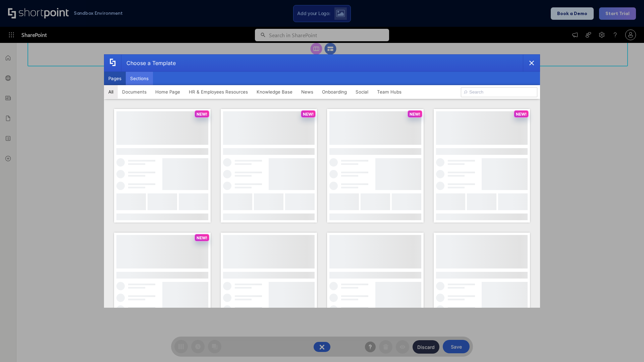  I want to click on div: Chat Widget, so click(627, 346).